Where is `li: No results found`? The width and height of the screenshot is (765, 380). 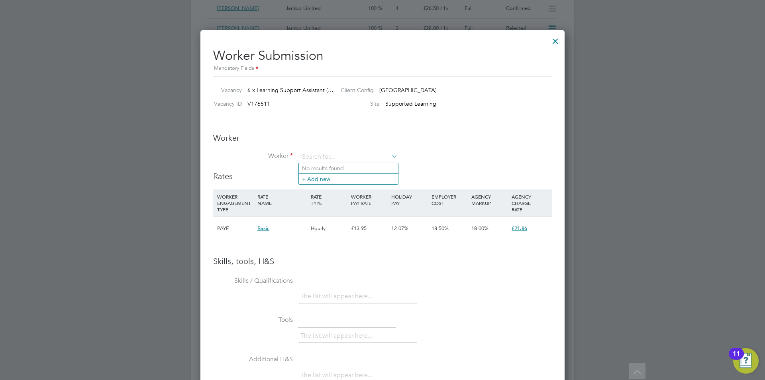
li: No results found is located at coordinates (348, 168).